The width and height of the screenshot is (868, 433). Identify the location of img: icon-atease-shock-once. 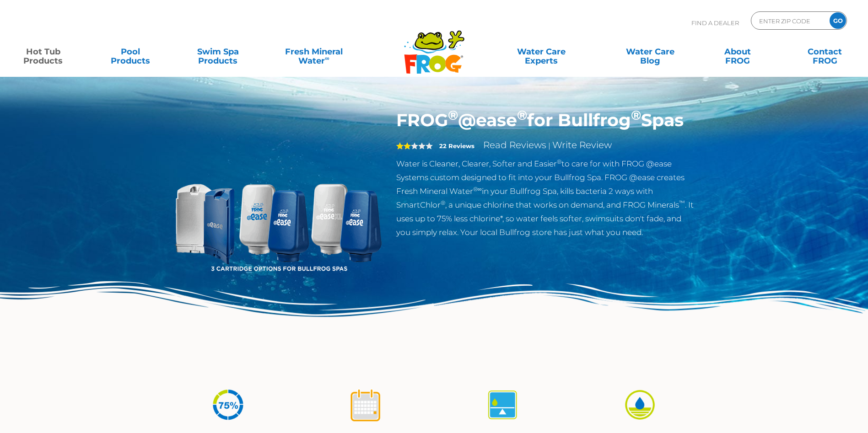
(365, 405).